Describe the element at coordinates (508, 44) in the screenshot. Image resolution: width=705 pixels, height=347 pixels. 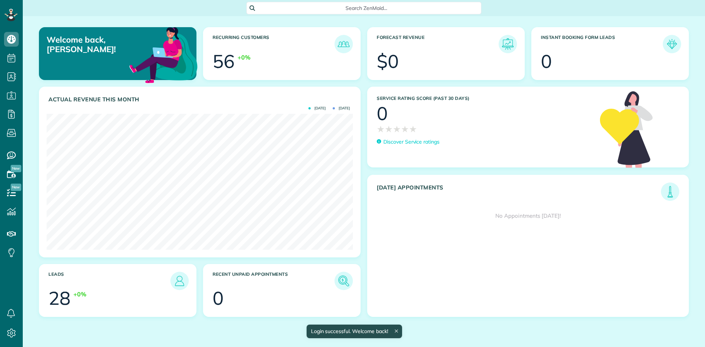
I see `img: icon_forecast_revenue-8c13a41c7ed35a8dcfafea3cbb826a0462acb37728057bba2d056411b612bbbe.png` at that location.